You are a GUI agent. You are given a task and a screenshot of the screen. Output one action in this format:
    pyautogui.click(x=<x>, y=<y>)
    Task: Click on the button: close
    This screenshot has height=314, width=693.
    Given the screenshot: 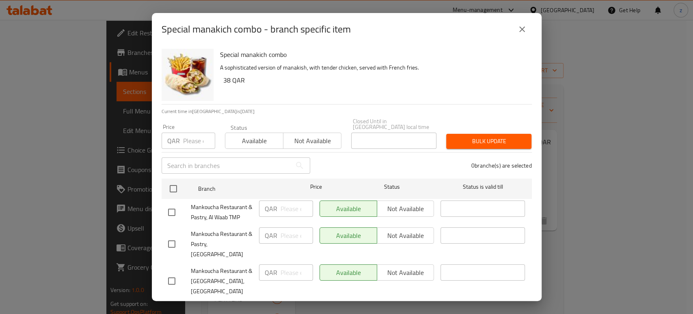 What is the action you would take?
    pyautogui.click(x=522, y=29)
    